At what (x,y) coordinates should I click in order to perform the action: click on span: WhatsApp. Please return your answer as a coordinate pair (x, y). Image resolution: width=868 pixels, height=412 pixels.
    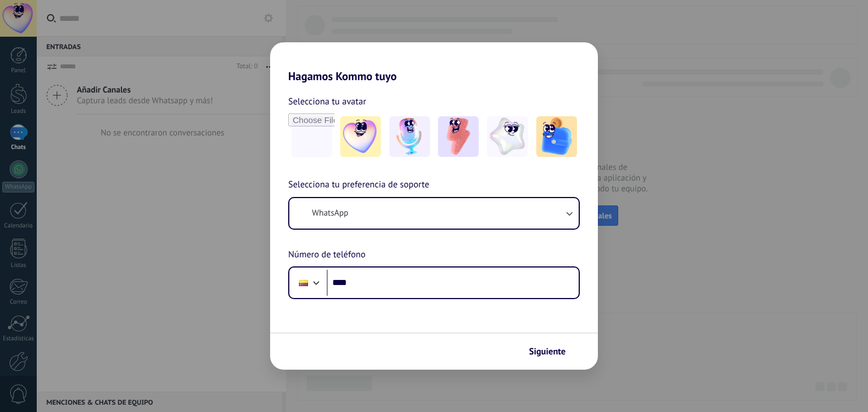
    Looking at the image, I should click on (330, 213).